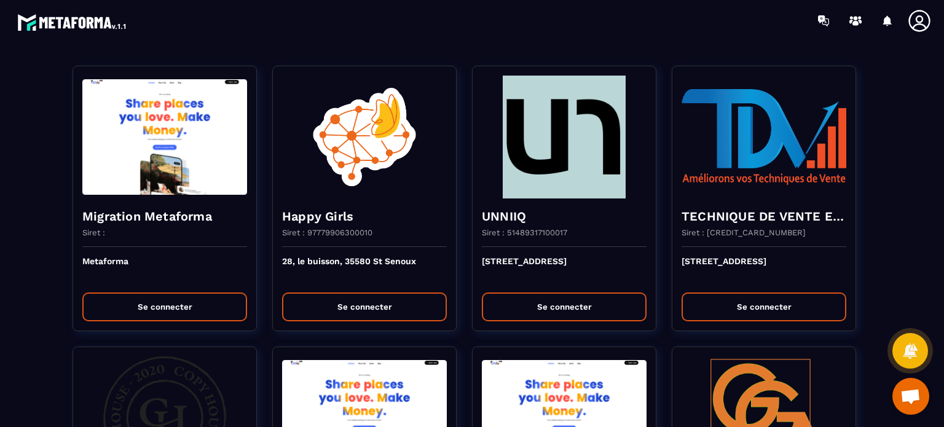  What do you see at coordinates (73, 22) in the screenshot?
I see `img: logo` at bounding box center [73, 22].